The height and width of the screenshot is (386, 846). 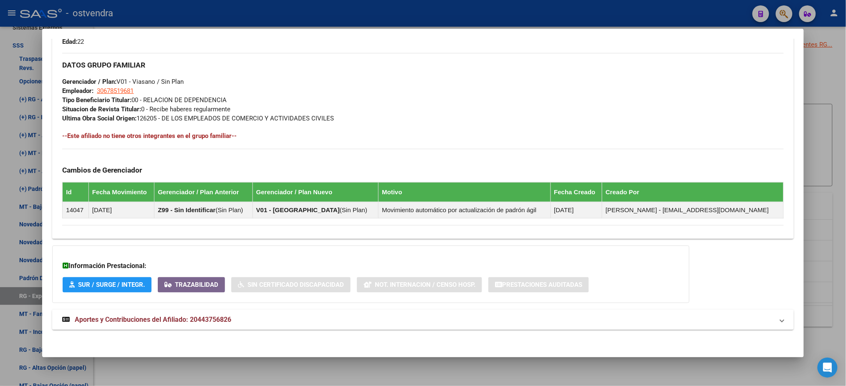 What do you see at coordinates (76, 210) in the screenshot?
I see `td: 14047` at bounding box center [76, 210].